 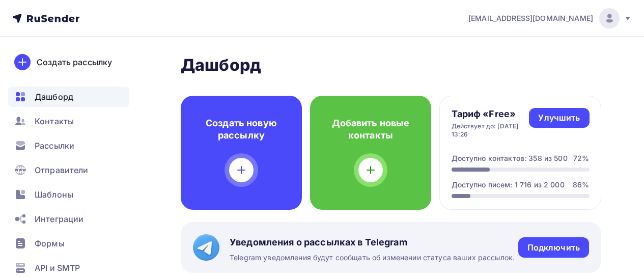 I want to click on span: Telegram уведомления будут сообщать об изменении статуса ваших рассылок., so click(x=372, y=257).